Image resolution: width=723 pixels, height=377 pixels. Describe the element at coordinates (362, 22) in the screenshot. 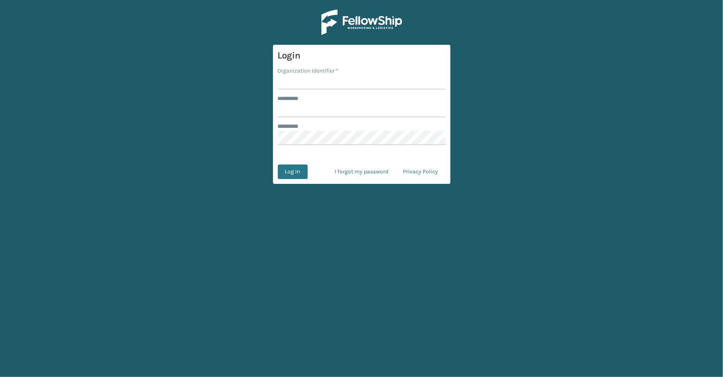

I see `img: Logo` at that location.